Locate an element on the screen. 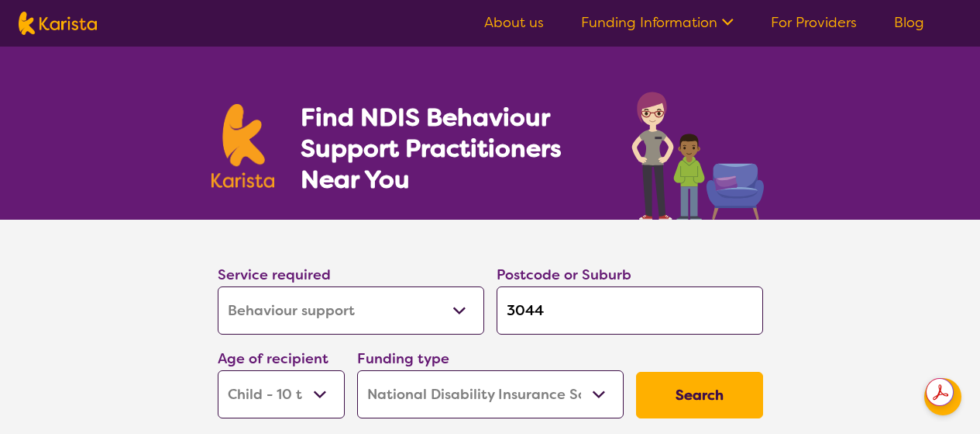 This screenshot has height=434, width=980. label: Funding type is located at coordinates (403, 358).